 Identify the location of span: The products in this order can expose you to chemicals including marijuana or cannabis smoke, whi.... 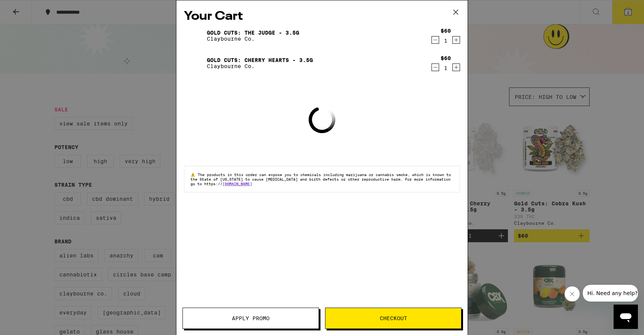
(320, 179).